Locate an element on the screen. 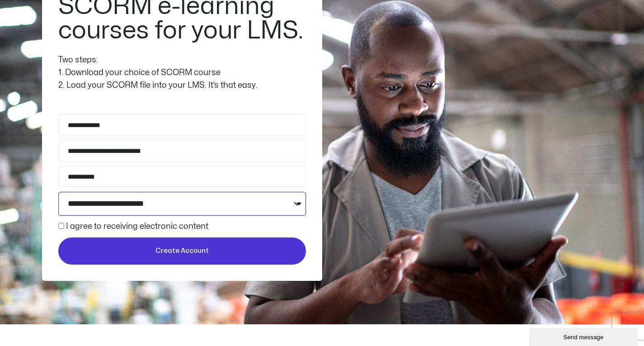  div: 2. Load your SCORM file into your LMS. It’s that easy. is located at coordinates (182, 85).